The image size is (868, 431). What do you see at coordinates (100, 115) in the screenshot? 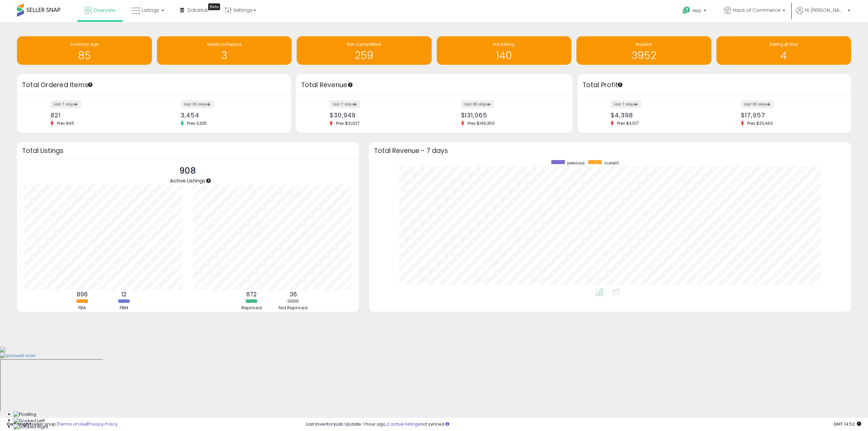
I see `div: 821` at bounding box center [100, 115].